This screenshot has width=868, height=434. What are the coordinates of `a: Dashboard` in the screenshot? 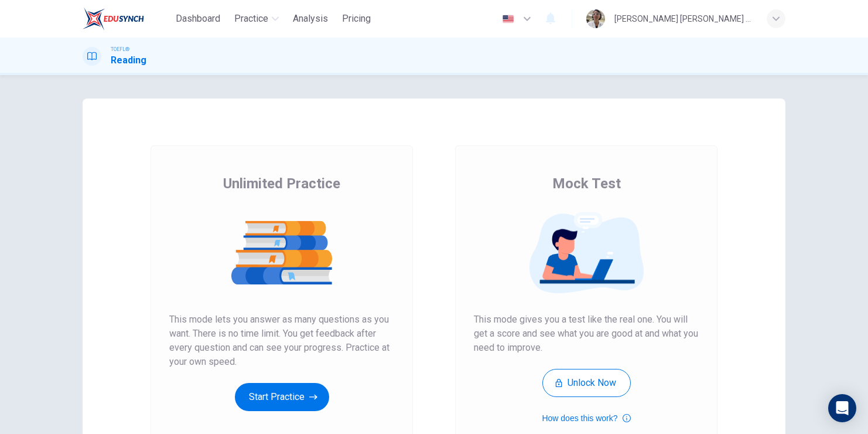 It's located at (198, 19).